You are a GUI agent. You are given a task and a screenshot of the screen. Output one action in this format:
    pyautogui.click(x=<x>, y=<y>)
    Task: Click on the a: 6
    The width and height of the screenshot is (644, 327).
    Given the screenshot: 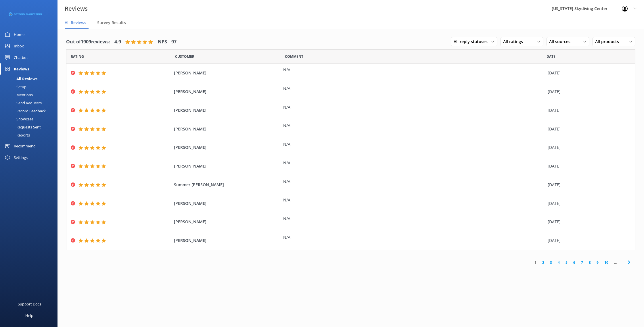 What is the action you would take?
    pyautogui.click(x=574, y=262)
    